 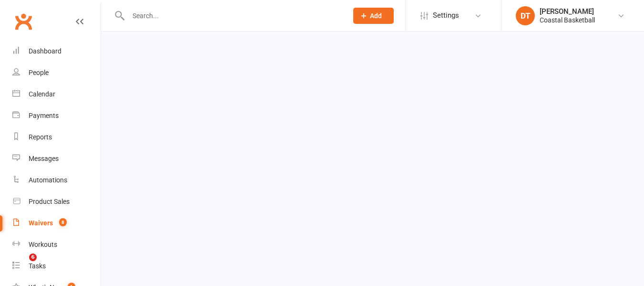 I want to click on div: Waivers, so click(x=41, y=223).